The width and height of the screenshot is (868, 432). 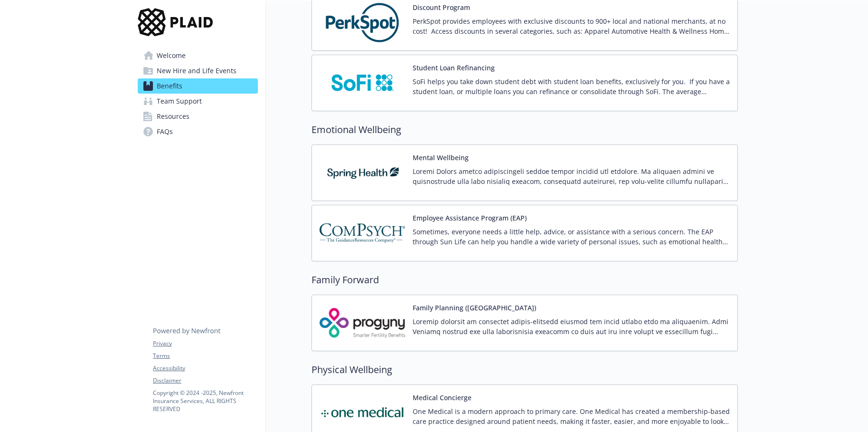 What do you see at coordinates (205, 368) in the screenshot?
I see `a: Accessibility` at bounding box center [205, 368].